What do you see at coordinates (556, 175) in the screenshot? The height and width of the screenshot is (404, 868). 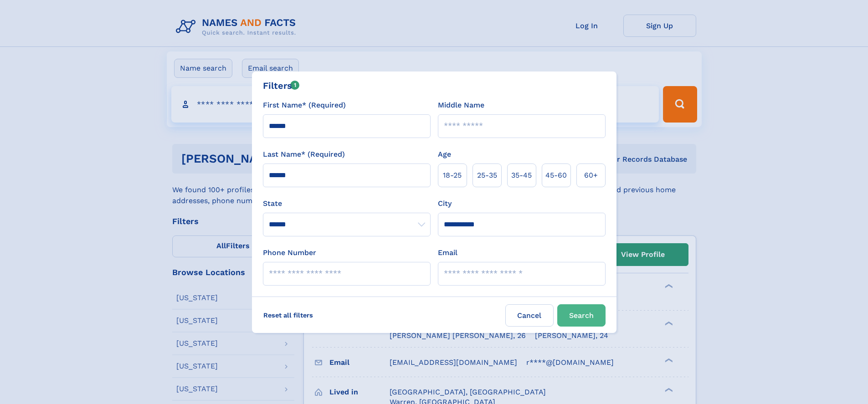 I see `span: 45‑60` at bounding box center [556, 175].